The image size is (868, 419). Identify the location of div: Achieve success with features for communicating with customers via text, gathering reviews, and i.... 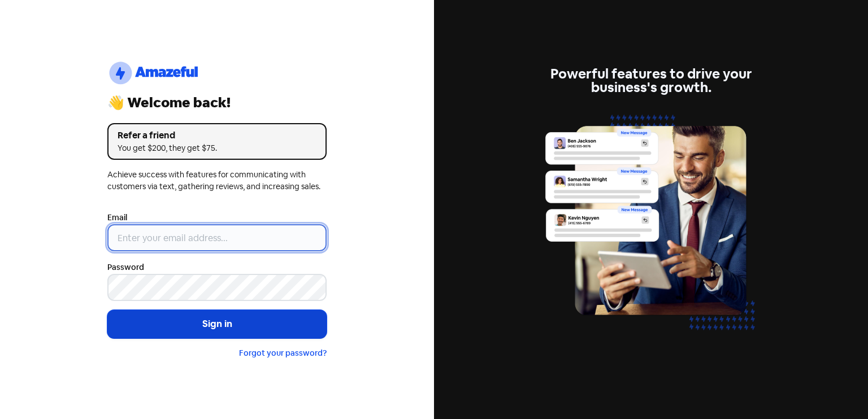
(217, 181).